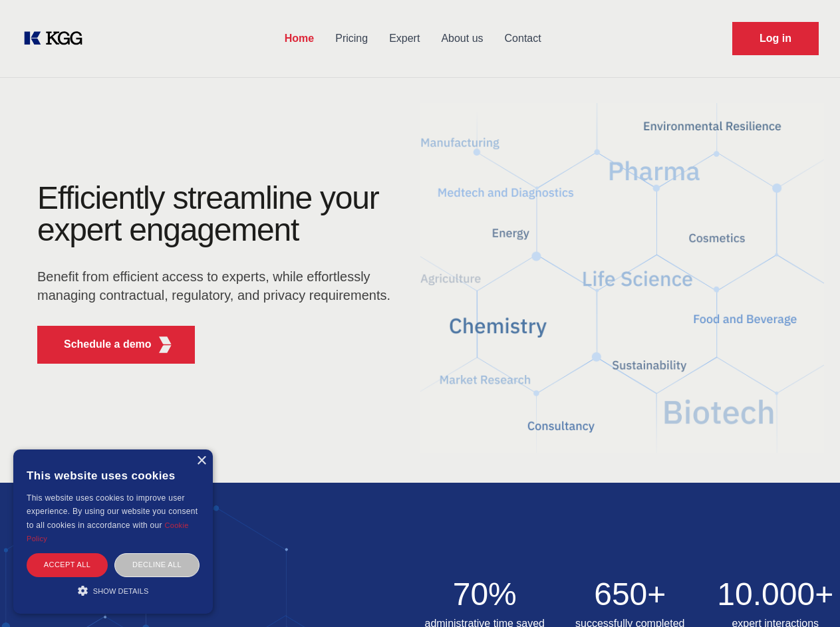  Describe the element at coordinates (108, 532) in the screenshot. I see `a: Cookie Policy` at that location.